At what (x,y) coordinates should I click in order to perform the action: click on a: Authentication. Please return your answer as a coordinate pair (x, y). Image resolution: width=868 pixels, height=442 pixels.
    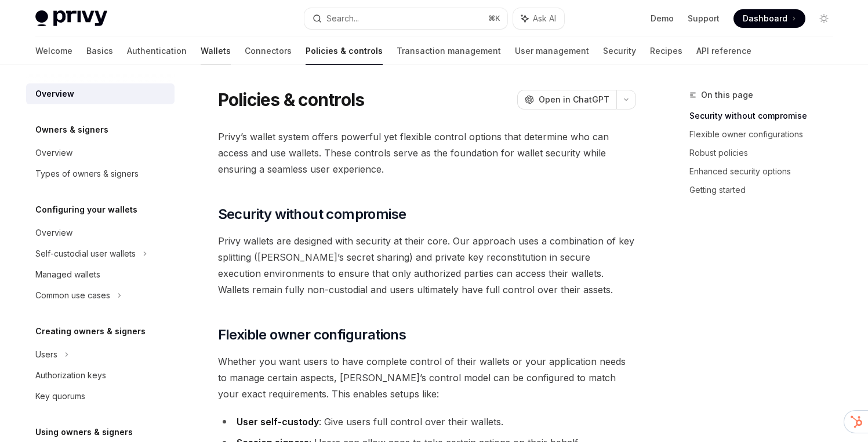
    Looking at the image, I should click on (157, 51).